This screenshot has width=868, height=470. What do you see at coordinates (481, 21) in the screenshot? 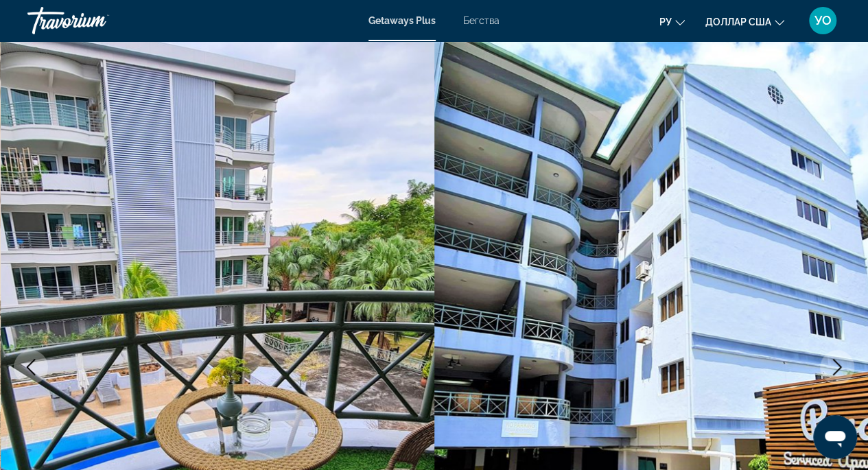
I see `font: Бегства` at bounding box center [481, 21].